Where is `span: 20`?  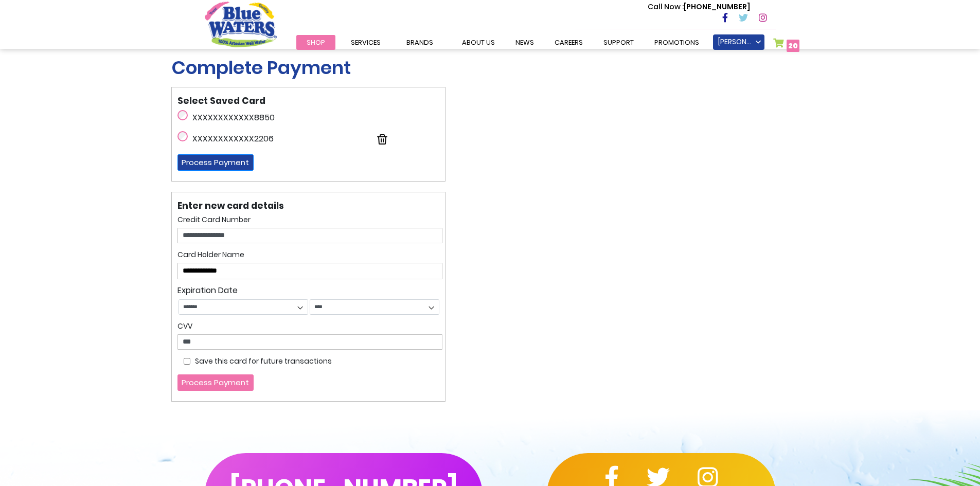 span: 20 is located at coordinates (793, 45).